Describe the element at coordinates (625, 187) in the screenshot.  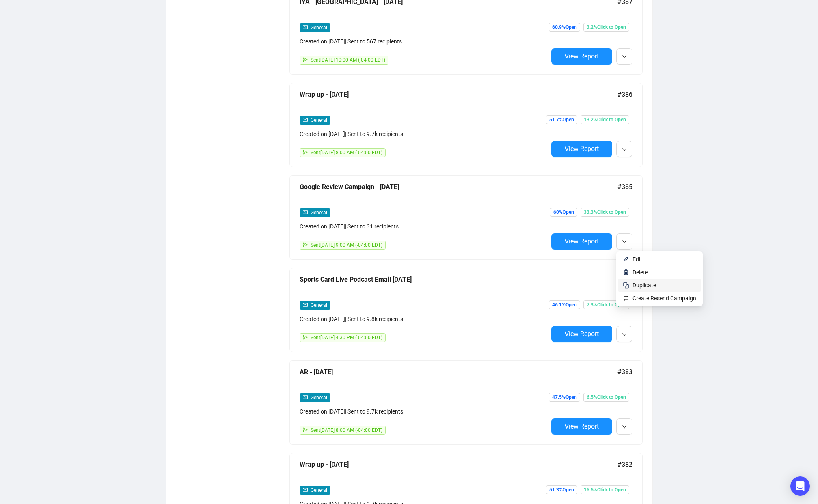
I see `span: #385` at that location.